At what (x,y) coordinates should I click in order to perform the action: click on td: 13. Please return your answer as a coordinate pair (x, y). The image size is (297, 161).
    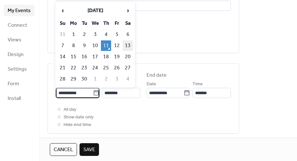
    Looking at the image, I should click on (128, 46).